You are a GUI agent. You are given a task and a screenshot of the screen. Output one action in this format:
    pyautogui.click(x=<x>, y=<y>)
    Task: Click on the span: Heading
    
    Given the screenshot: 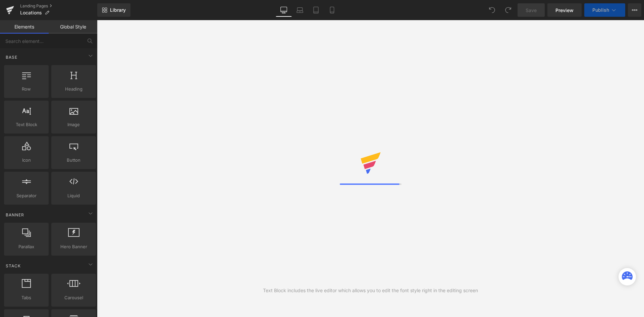 What is the action you would take?
    pyautogui.click(x=73, y=89)
    